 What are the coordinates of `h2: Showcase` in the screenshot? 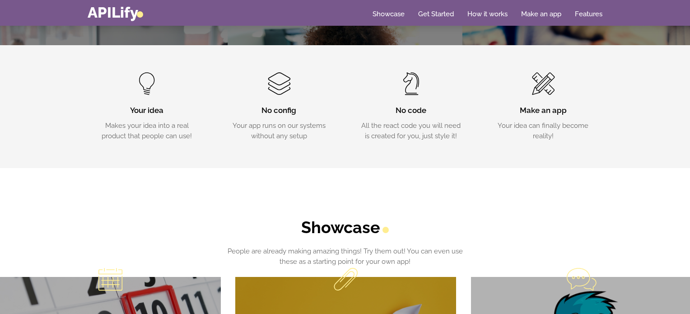 It's located at (345, 227).